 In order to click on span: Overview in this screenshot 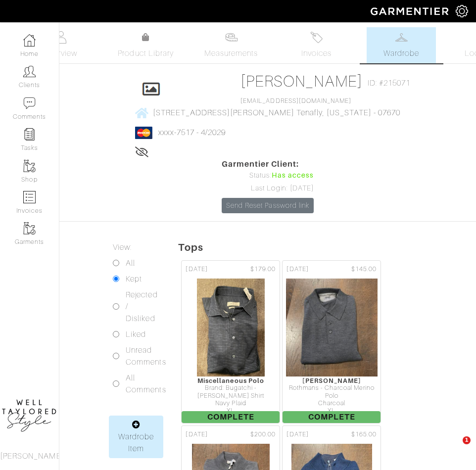, I will do `click(60, 53)`.